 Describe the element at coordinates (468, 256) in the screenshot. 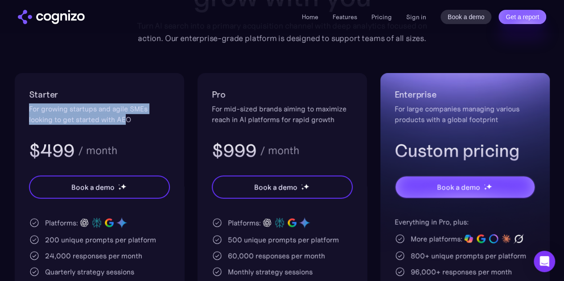

I see `div: 800+ unique prompts per platform` at that location.